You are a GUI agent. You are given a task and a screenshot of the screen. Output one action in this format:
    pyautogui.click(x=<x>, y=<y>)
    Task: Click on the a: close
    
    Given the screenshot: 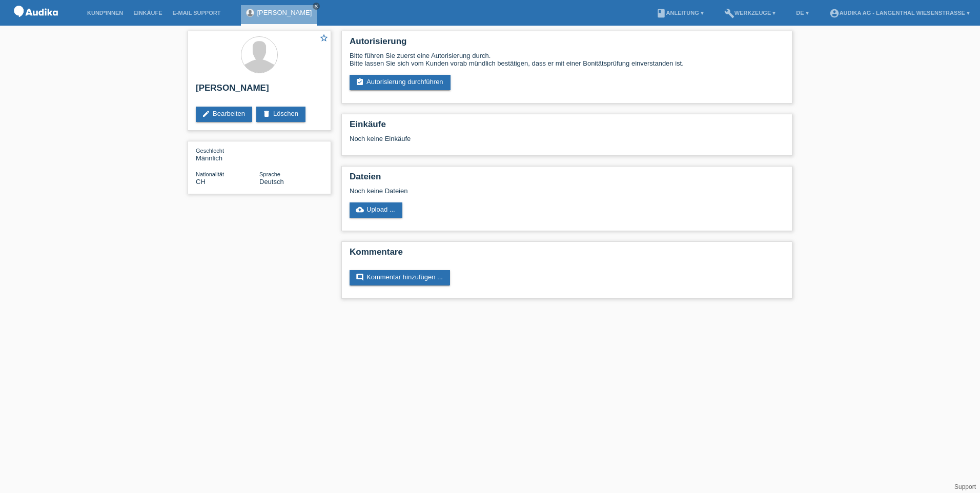 What is the action you would take?
    pyautogui.click(x=316, y=6)
    